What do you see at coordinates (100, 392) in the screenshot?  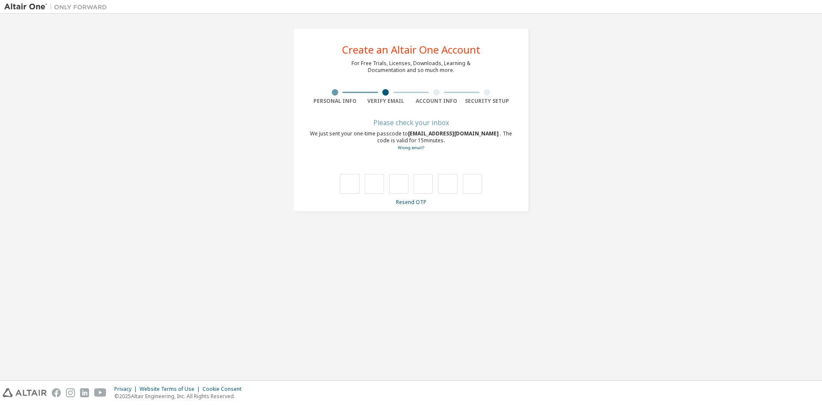 I see `img: youtube.svg` at bounding box center [100, 392].